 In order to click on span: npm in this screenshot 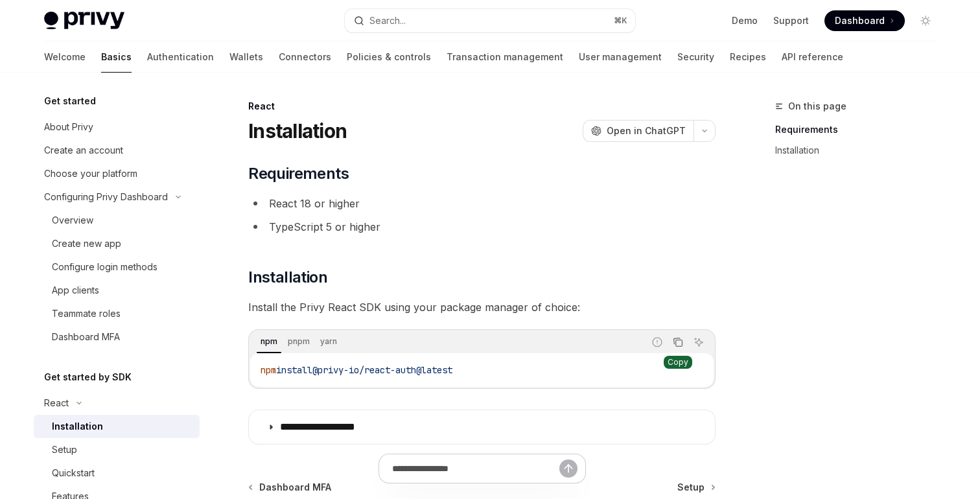, I will do `click(268, 370)`.